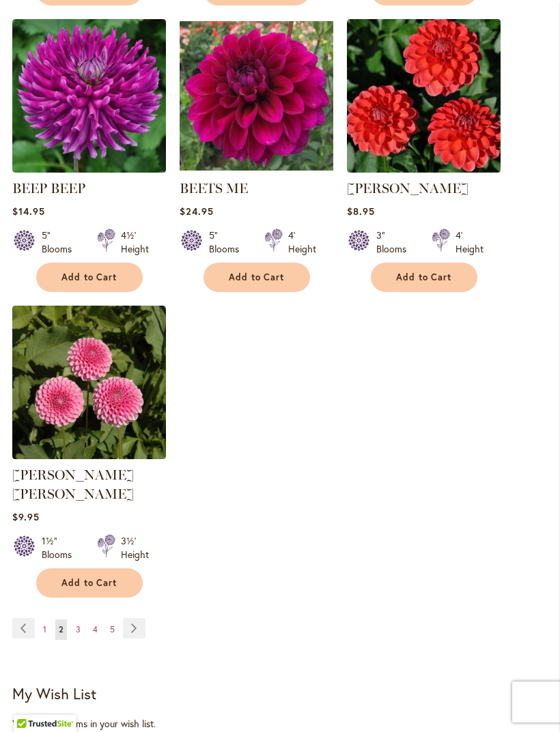 The image size is (560, 732). Describe the element at coordinates (112, 630) in the screenshot. I see `span: 5` at that location.